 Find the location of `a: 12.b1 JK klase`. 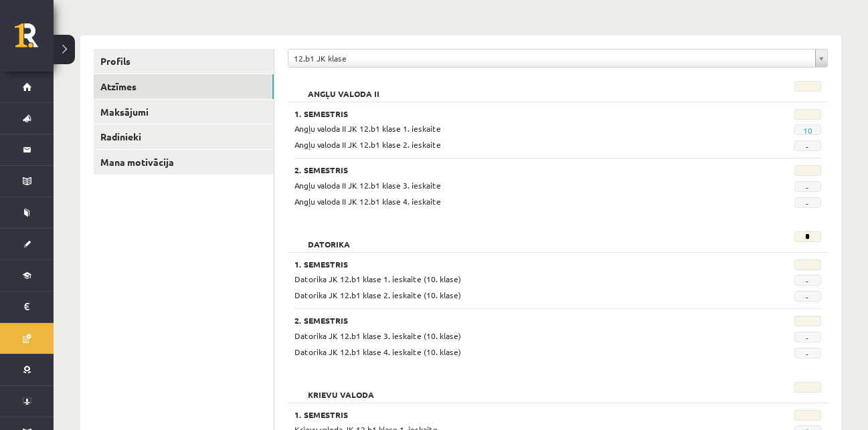

a: 12.b1 JK klase is located at coordinates (557, 59).